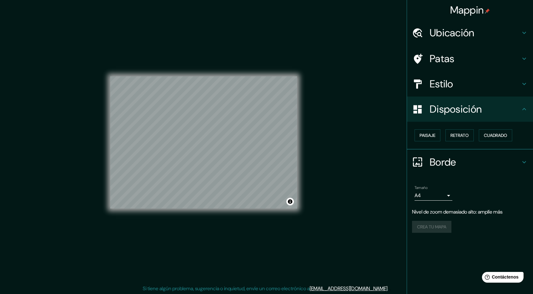 The height and width of the screenshot is (294, 533). What do you see at coordinates (442, 59) in the screenshot?
I see `font: Patas` at bounding box center [442, 59].